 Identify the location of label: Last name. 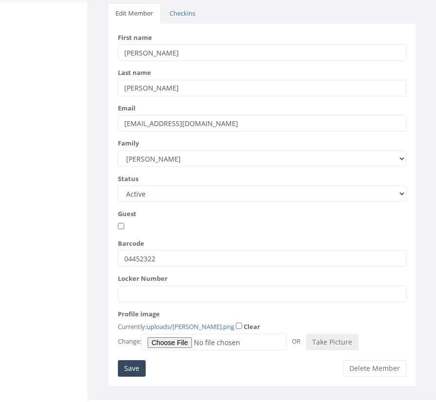
(134, 73).